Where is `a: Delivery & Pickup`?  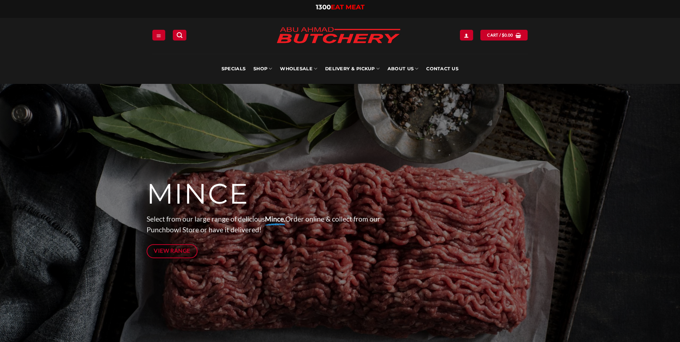 a: Delivery & Pickup is located at coordinates (352, 69).